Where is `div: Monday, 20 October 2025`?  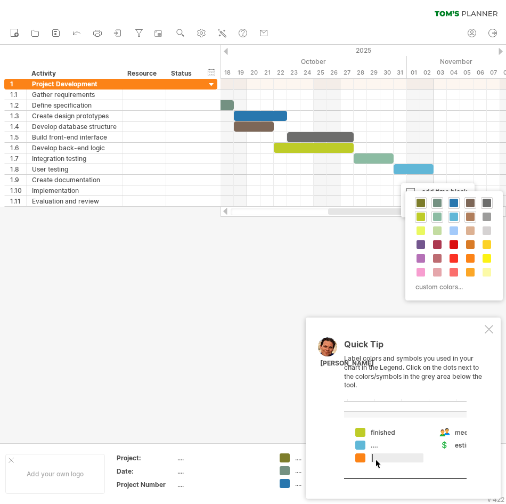 div: Monday, 20 October 2025 is located at coordinates (253, 72).